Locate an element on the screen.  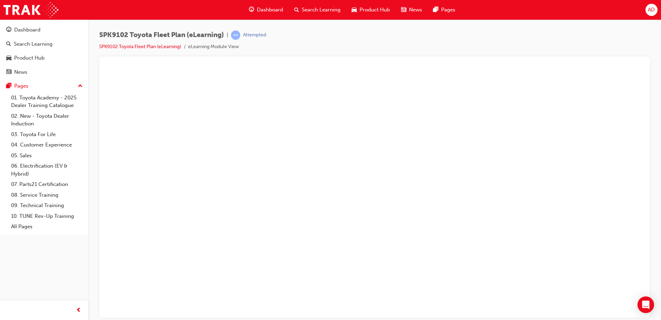
span: Pages is located at coordinates (448, 10).